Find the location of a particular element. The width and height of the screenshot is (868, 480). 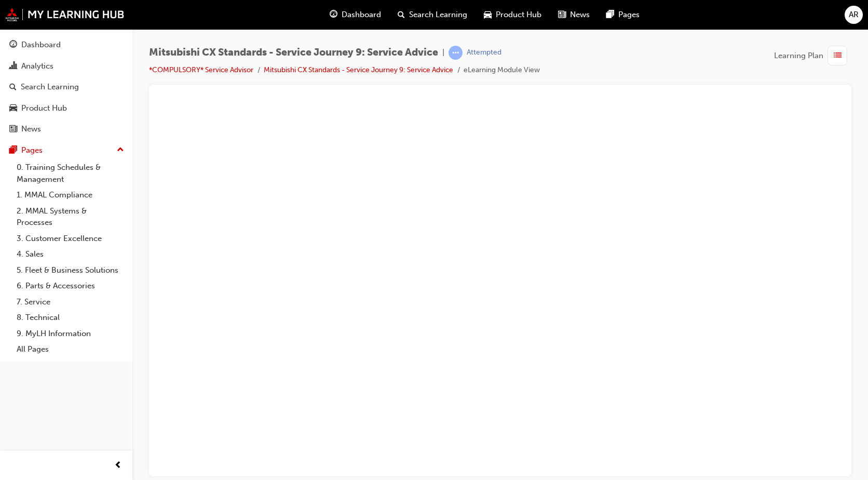

div: Attempted is located at coordinates (483, 53).